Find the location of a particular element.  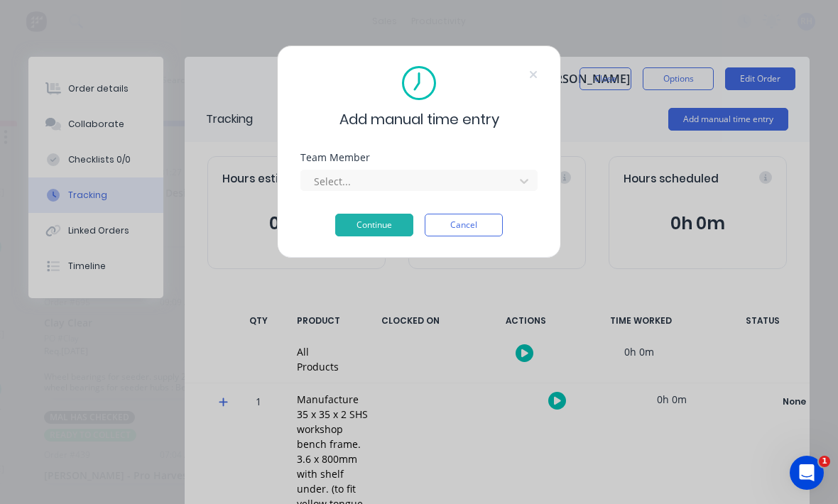

button: Cancel is located at coordinates (464, 225).